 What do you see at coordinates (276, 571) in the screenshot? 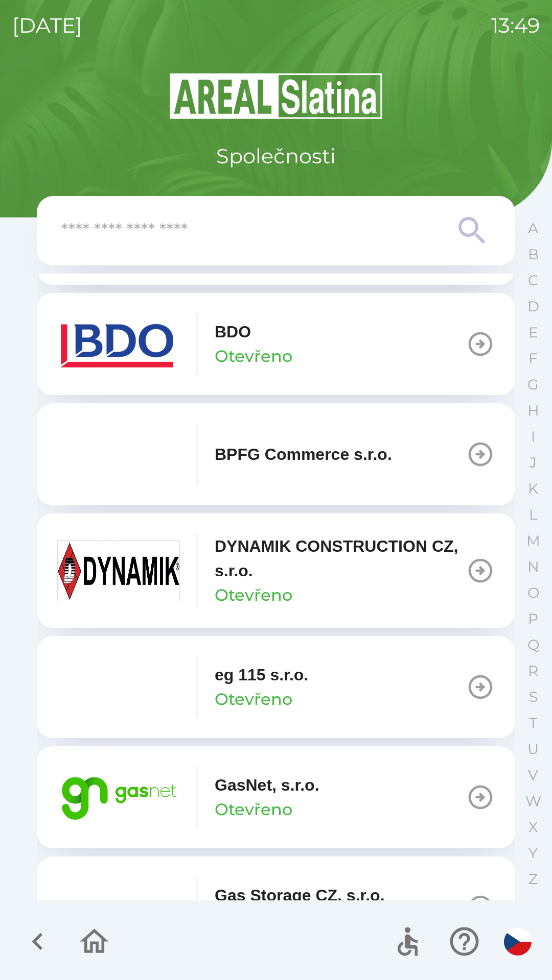
I see `button: DYNAMIK CONSTRUCTION CZ, s.r.o.Otevřeno` at bounding box center [276, 571].